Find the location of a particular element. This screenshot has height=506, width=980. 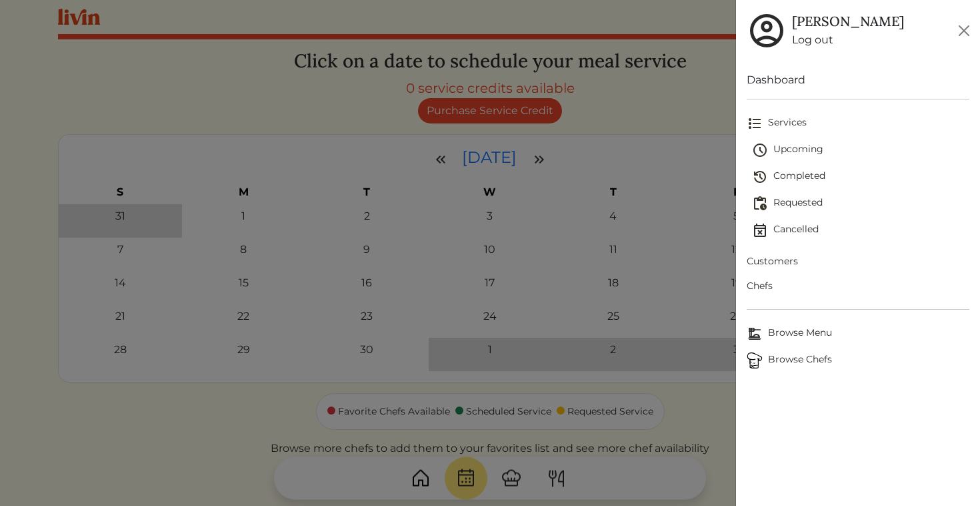

a: Requested is located at coordinates (861, 203).